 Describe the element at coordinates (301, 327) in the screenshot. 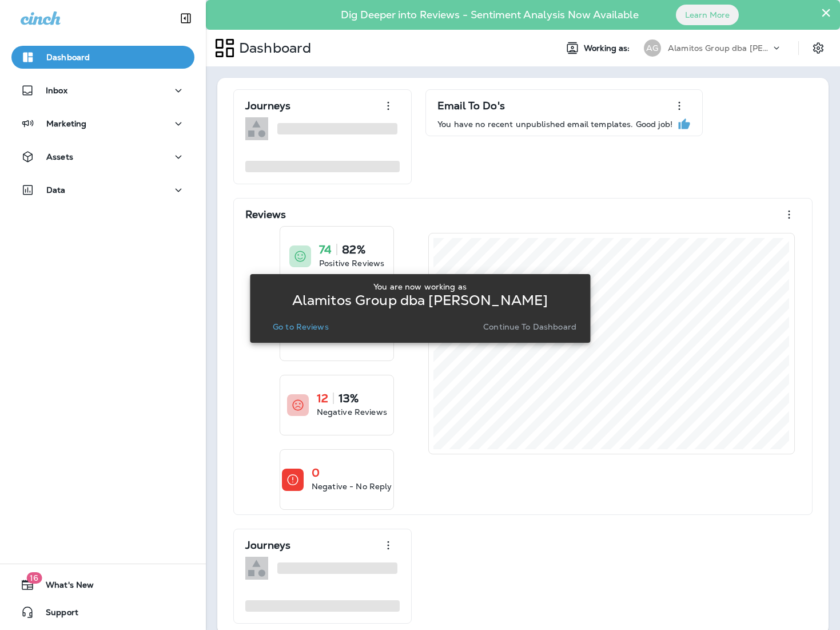

I see `p: Go to Reviews` at that location.